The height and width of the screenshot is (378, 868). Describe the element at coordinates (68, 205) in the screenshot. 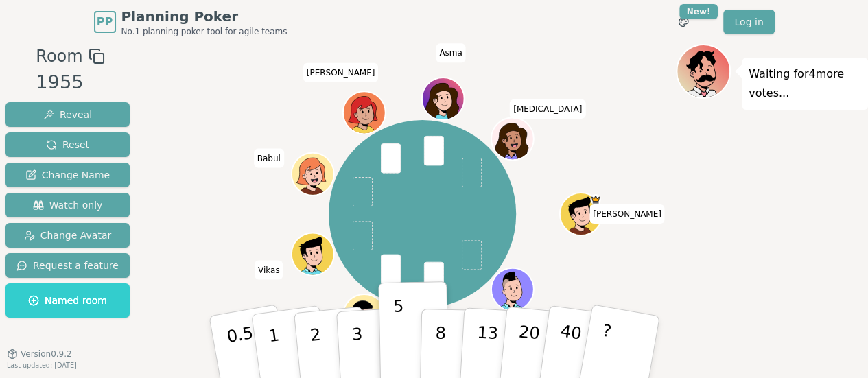

I see `span: Watch only` at that location.